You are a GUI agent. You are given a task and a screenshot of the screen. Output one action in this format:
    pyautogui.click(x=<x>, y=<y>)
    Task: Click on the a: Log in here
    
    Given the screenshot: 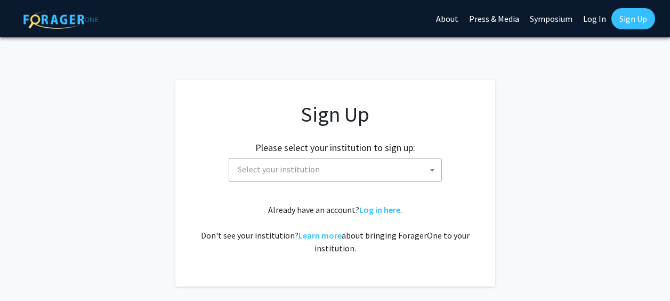 What is the action you would take?
    pyautogui.click(x=380, y=210)
    